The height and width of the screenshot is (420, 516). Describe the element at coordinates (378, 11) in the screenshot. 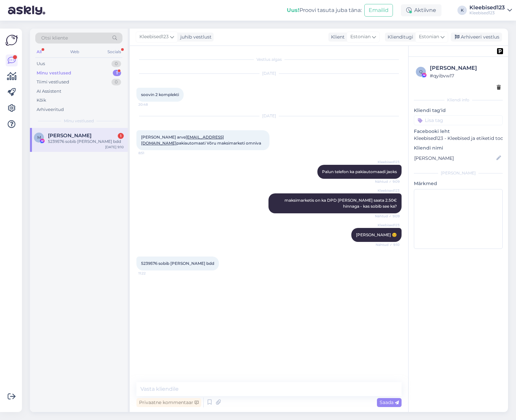

I see `button: Emailid` at that location.